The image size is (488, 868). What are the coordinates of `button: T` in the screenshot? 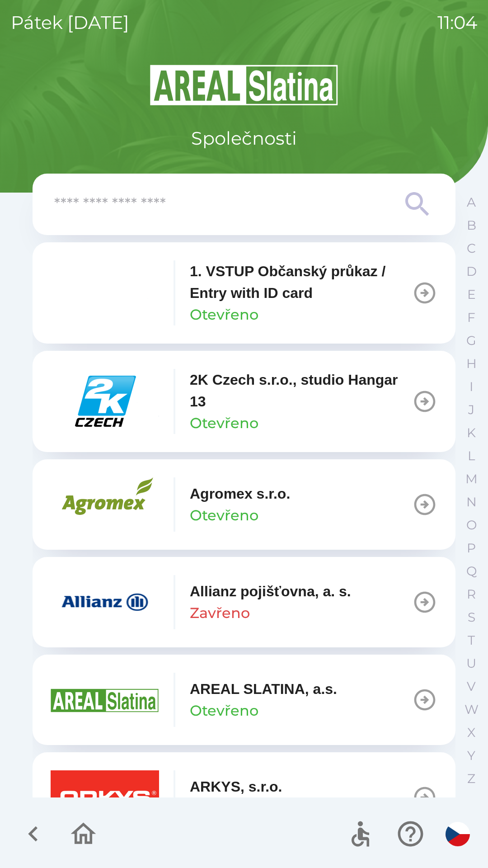 It's located at (472, 641).